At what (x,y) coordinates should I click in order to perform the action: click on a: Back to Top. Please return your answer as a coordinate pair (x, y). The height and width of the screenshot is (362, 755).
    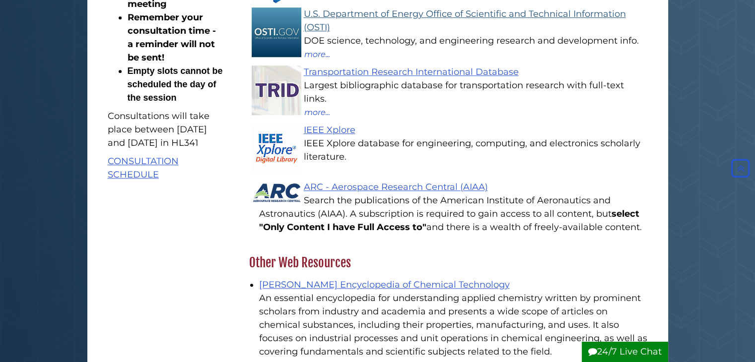
    Looking at the image, I should click on (740, 169).